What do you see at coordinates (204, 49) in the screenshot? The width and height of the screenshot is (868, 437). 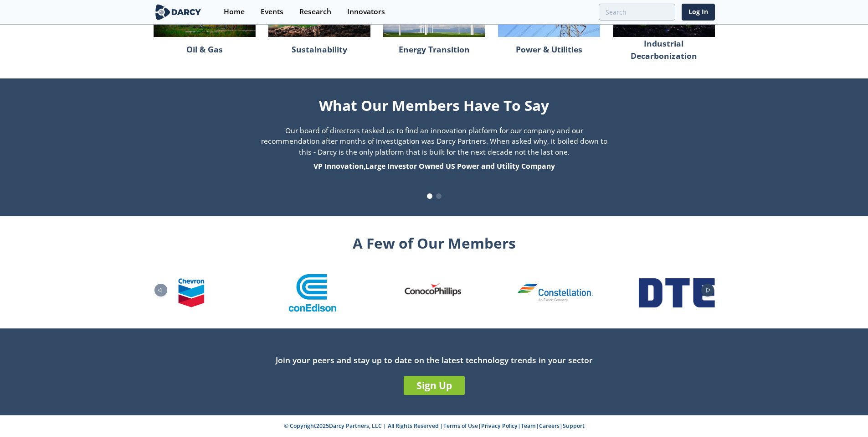 I see `p: Oil & Gas` at bounding box center [204, 49].